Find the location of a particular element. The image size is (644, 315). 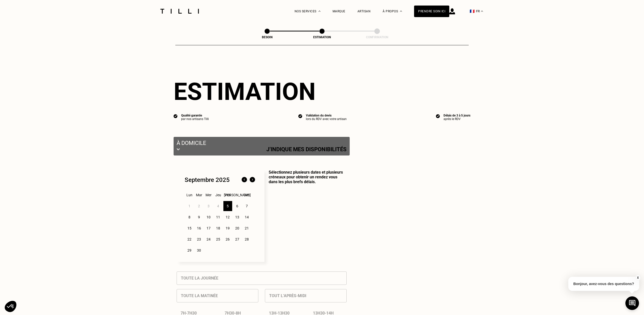

div: Prendre soin ici is located at coordinates (432, 11).